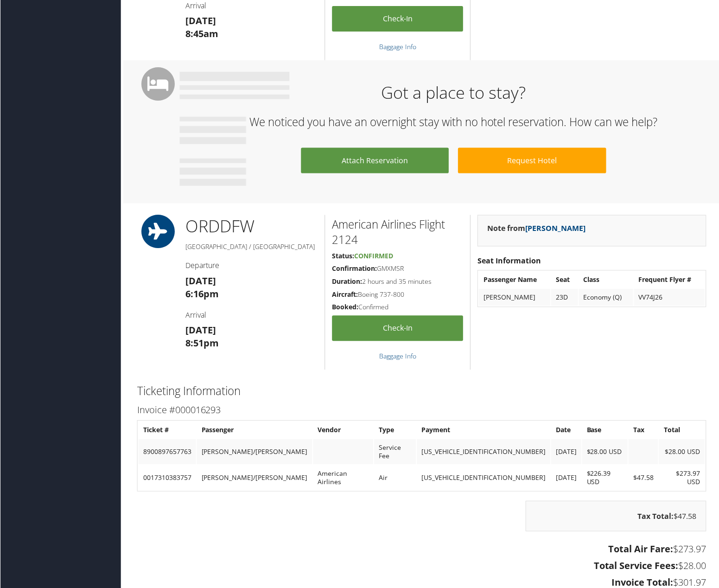 This screenshot has height=588, width=719. I want to click on strong: Note from, so click(536, 229).